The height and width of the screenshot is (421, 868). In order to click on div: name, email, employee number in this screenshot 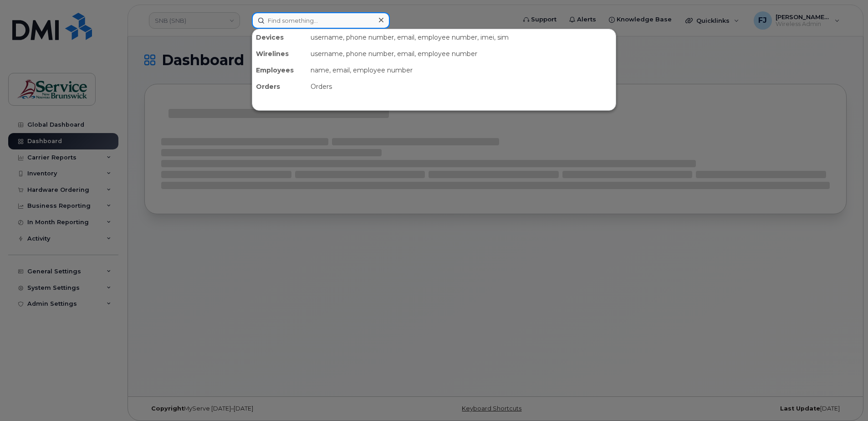, I will do `click(462, 70)`.